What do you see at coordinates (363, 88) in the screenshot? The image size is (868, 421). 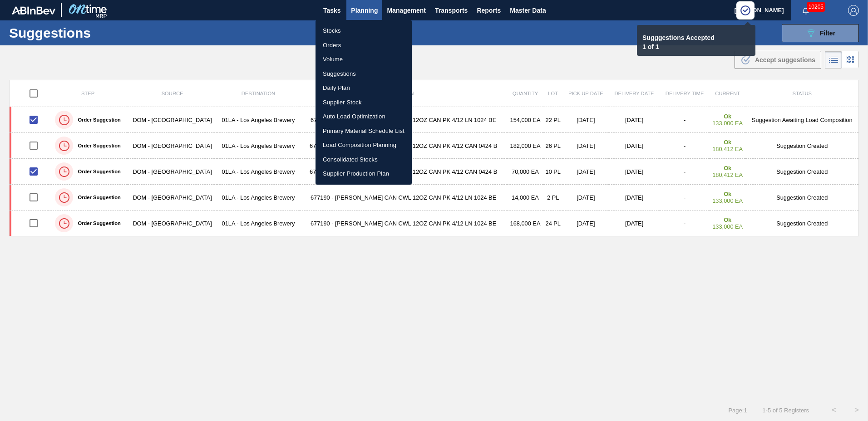 I see `li: Daily Plan` at bounding box center [363, 88].